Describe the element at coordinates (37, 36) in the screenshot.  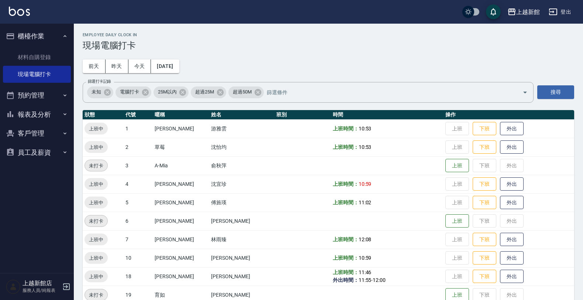
I see `button: 櫃檯作業` at that location.